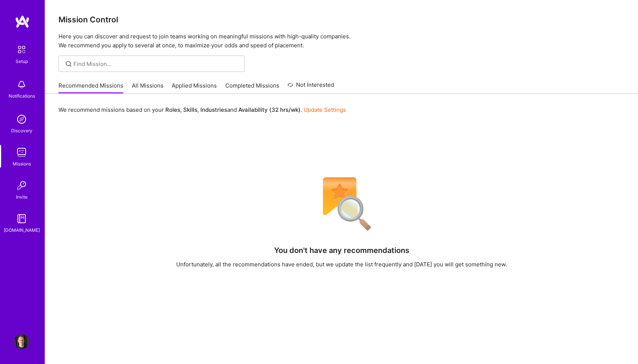  What do you see at coordinates (21, 61) in the screenshot?
I see `div: Setup` at bounding box center [21, 61].